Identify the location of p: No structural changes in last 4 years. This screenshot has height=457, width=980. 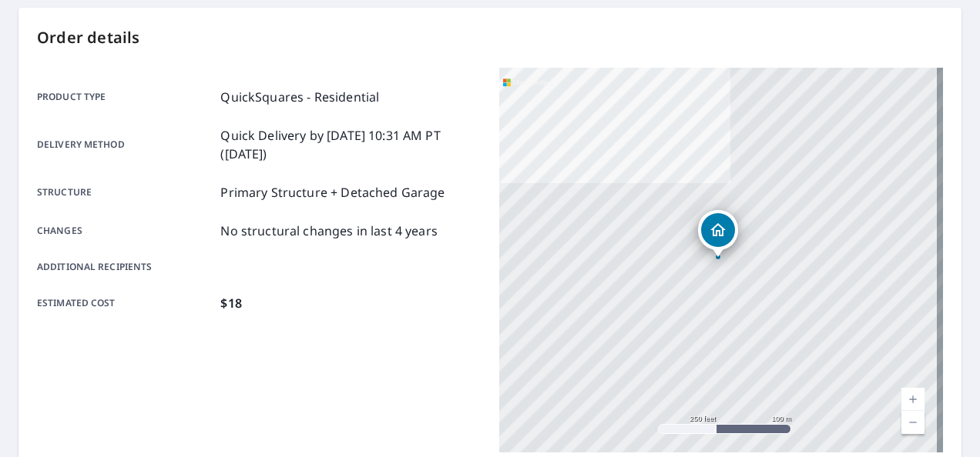
(329, 231).